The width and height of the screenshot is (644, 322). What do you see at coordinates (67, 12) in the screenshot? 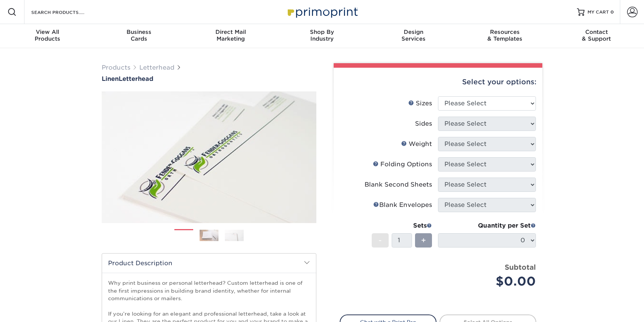
I see `input: SEARCH PRODUCTS.....` at bounding box center [67, 12].